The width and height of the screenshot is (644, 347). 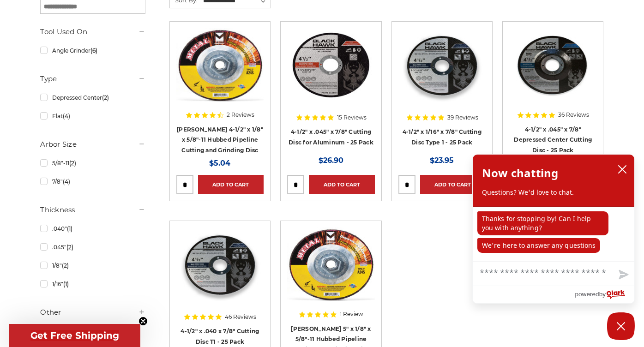 What do you see at coordinates (442, 65) in the screenshot?
I see `img: 4-1/2" x 1/16" x 7/8" Cutting Disc Type 1 - 25 Pack` at bounding box center [442, 65].